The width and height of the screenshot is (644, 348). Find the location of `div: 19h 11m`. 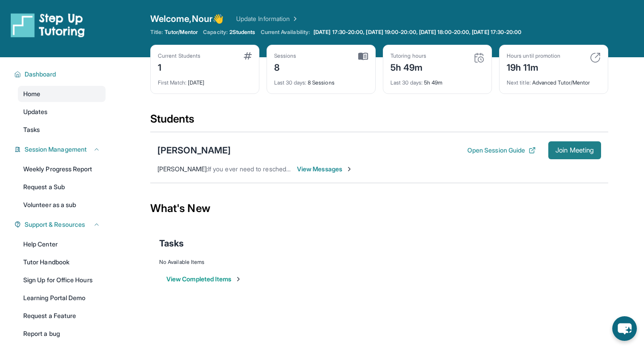

div: 19h 11m is located at coordinates (534, 67).